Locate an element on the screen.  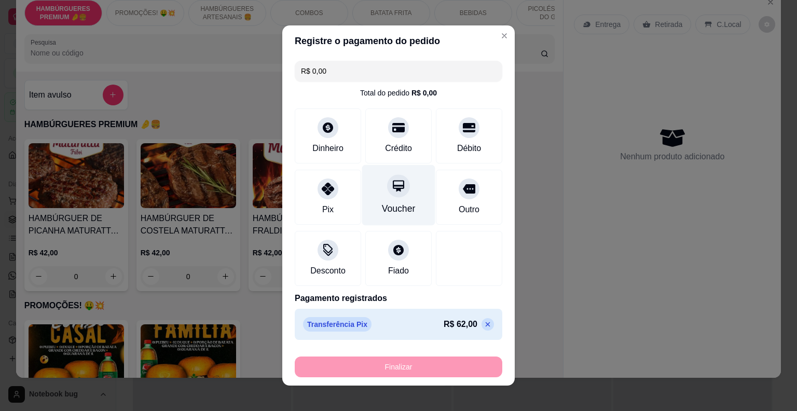
p: Transferência Pix is located at coordinates (337, 324).